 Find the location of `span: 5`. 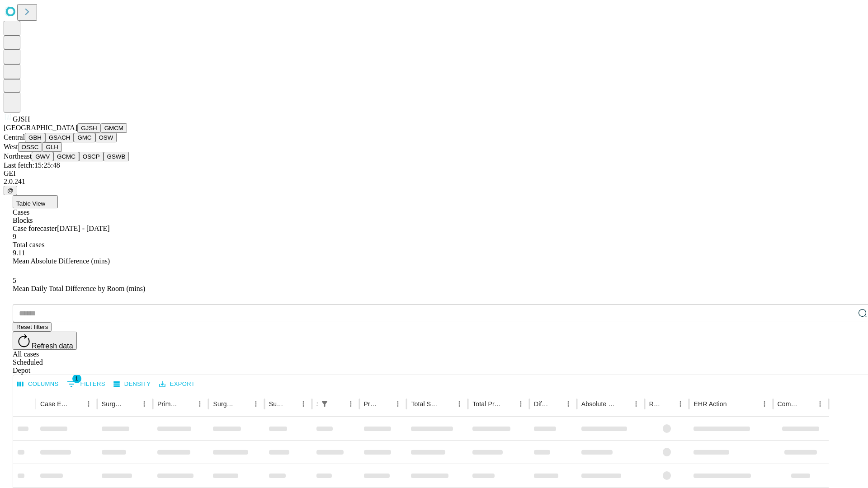

span: 5 is located at coordinates (14, 280).